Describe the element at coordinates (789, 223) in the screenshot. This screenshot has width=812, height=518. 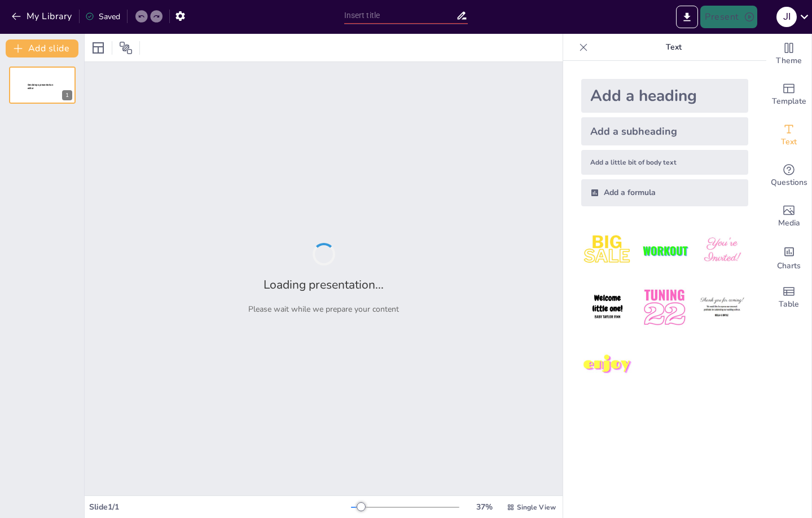
I see `span: Media` at that location.